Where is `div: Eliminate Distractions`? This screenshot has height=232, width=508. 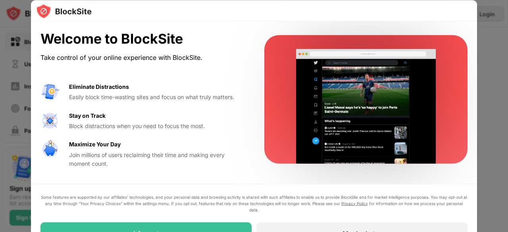
div: Eliminate Distractions is located at coordinates (99, 86).